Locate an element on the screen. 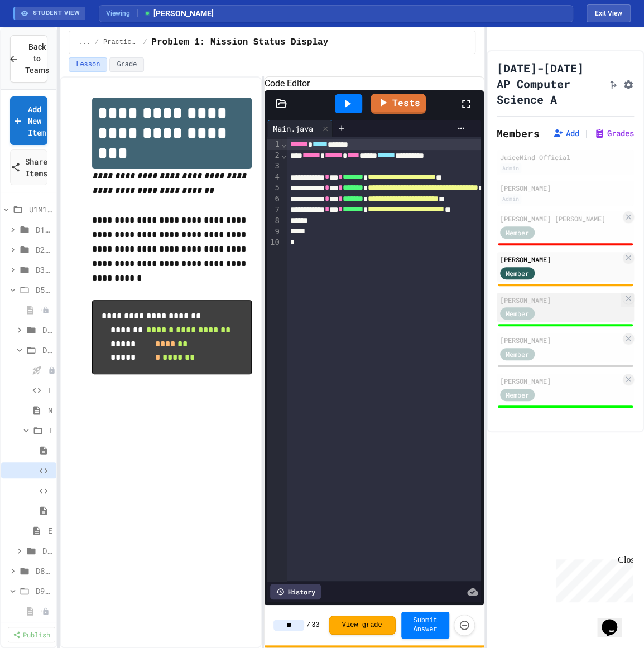  button: Exit student view is located at coordinates (608, 14).